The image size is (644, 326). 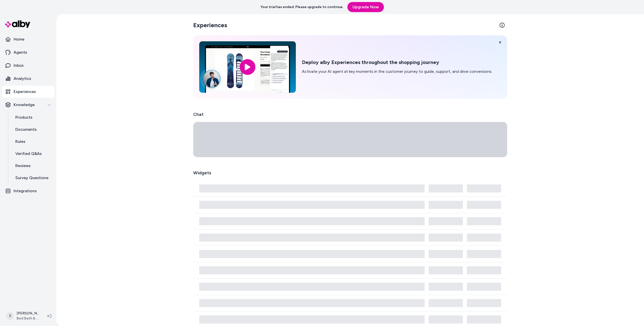 I want to click on span: Bed Bath & Beyond - Demo, so click(x=28, y=319).